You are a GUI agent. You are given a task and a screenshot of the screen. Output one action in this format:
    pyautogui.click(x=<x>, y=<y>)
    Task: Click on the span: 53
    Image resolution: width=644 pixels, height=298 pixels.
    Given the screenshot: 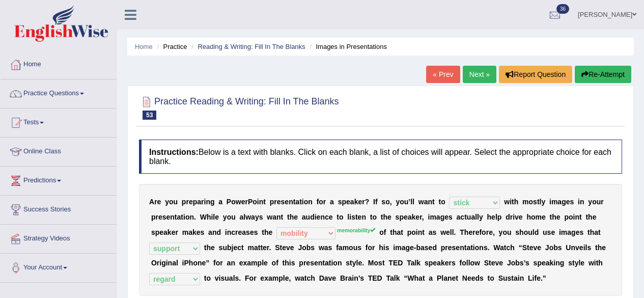 What is the action you would take?
    pyautogui.click(x=149, y=115)
    